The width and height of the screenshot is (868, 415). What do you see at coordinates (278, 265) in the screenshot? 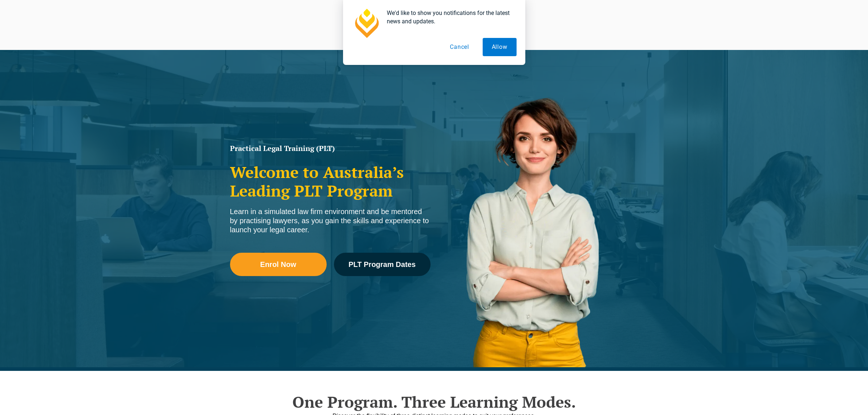
I see `span: Enrol Now` at bounding box center [278, 265].